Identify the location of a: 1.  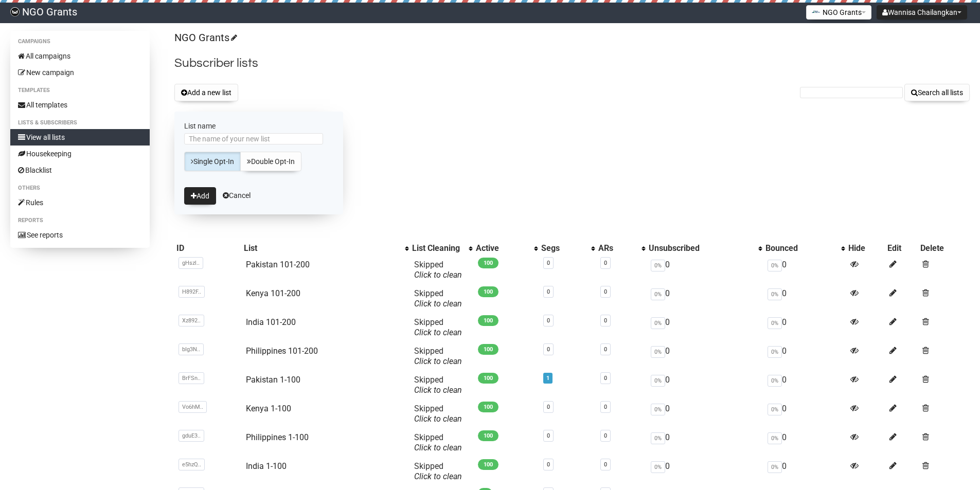
(548, 378).